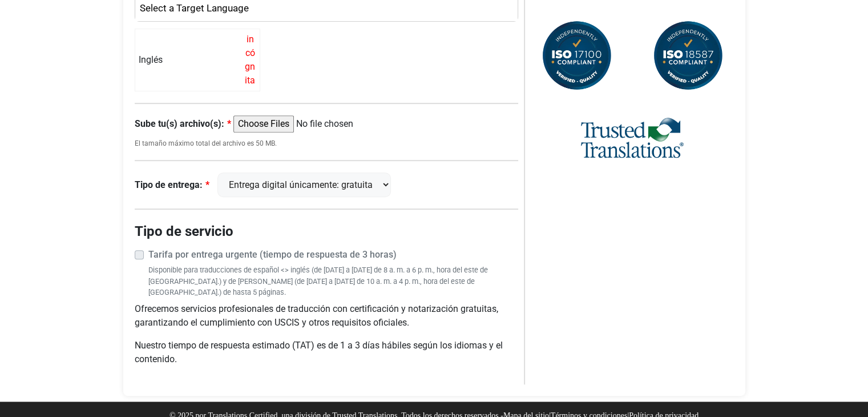 Image resolution: width=868 pixels, height=417 pixels. I want to click on font: incógnita, so click(250, 59).